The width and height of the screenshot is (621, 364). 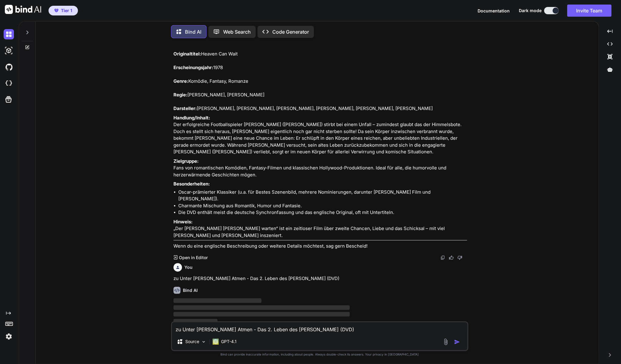 I want to click on strong: Zielgruppe:, so click(x=186, y=161).